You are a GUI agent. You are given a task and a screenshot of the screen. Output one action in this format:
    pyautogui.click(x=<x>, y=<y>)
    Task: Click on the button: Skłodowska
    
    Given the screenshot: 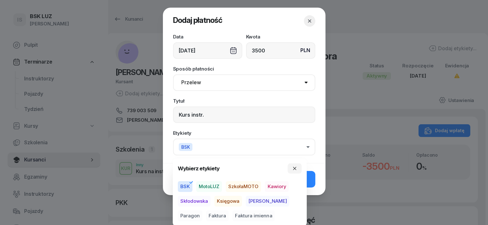 What is the action you would take?
    pyautogui.click(x=194, y=201)
    